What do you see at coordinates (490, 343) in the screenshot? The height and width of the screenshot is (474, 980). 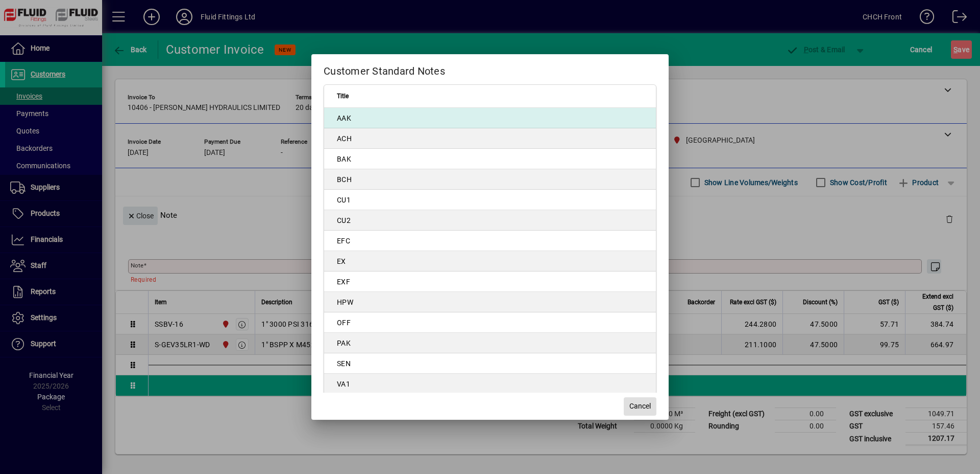 I see `td: PAK` at bounding box center [490, 343].